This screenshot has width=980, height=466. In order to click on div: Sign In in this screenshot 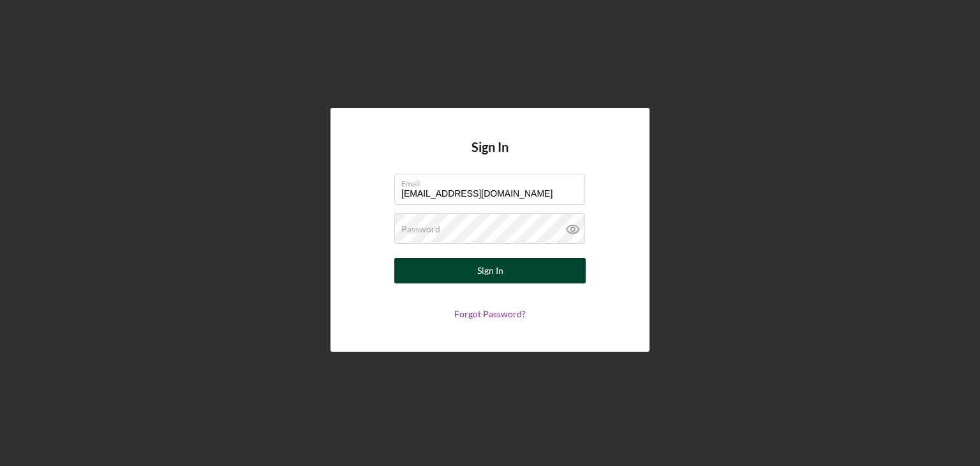, I will do `click(490, 270)`.